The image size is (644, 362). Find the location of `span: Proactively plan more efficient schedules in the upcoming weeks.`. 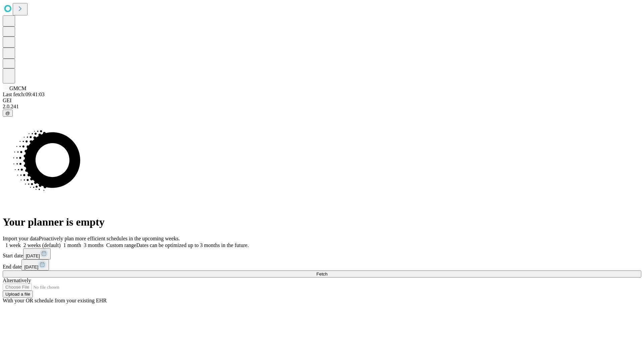

span: Proactively plan more efficient schedules in the upcoming weeks. is located at coordinates (109, 239).